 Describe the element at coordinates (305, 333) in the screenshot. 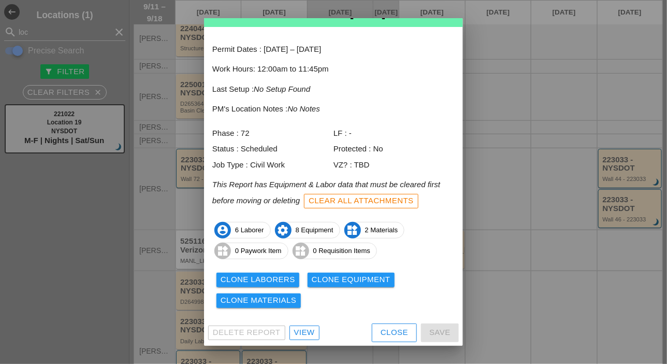

I see `a: View` at that location.